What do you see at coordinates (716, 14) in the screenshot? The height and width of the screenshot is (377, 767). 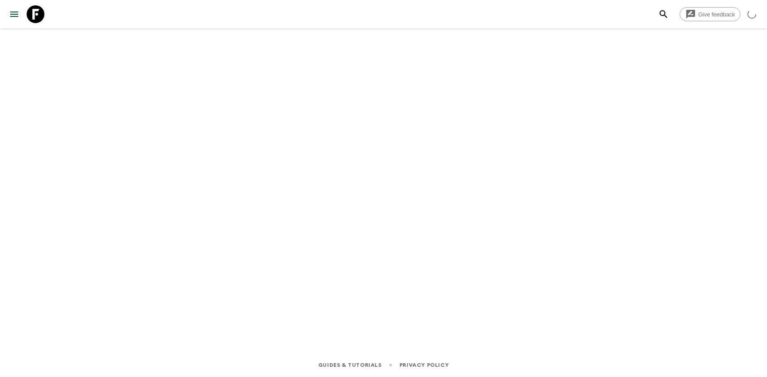 I see `span: Give feedback` at bounding box center [716, 14].